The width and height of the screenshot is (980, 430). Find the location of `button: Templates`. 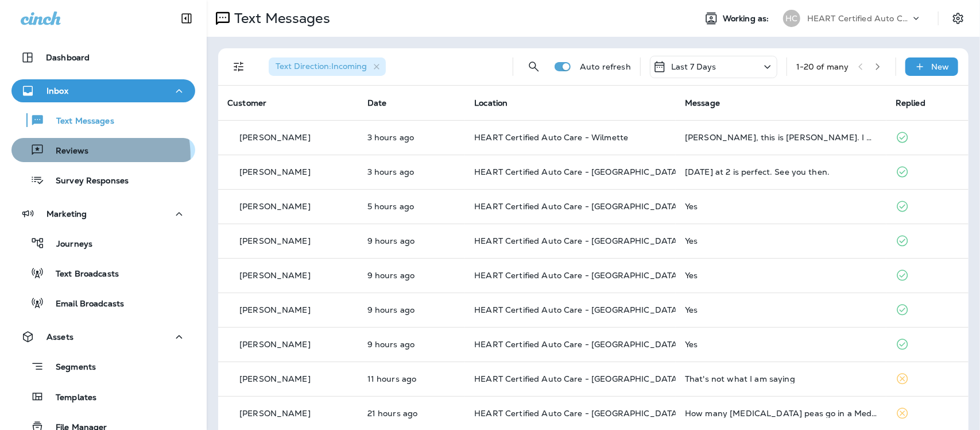

button: Templates is located at coordinates (104, 396).